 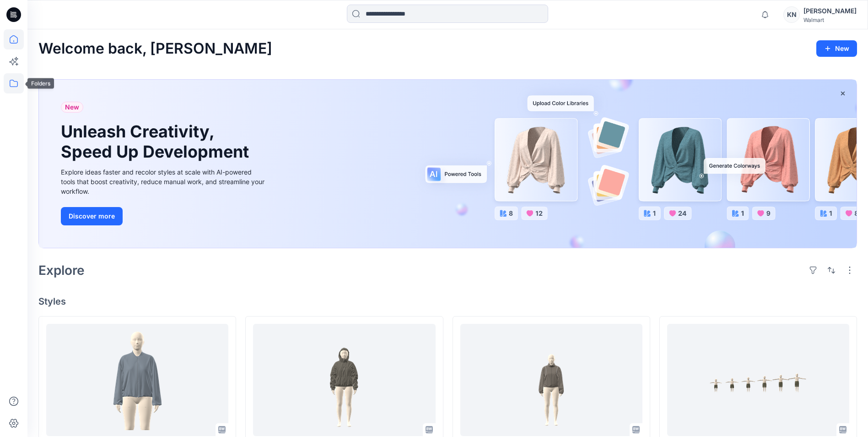 What do you see at coordinates (72, 108) in the screenshot?
I see `span: New` at bounding box center [72, 108].